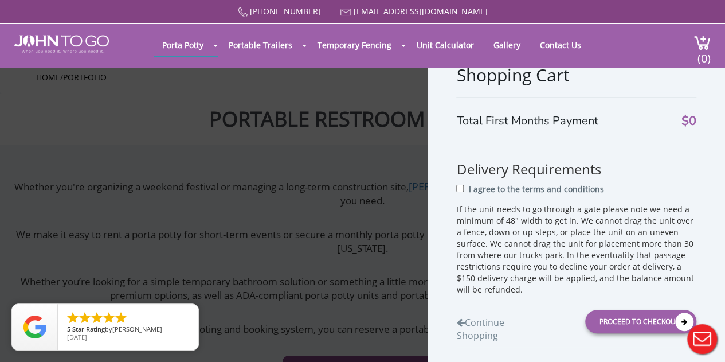  I want to click on a: Temporary Fencing, so click(354, 45).